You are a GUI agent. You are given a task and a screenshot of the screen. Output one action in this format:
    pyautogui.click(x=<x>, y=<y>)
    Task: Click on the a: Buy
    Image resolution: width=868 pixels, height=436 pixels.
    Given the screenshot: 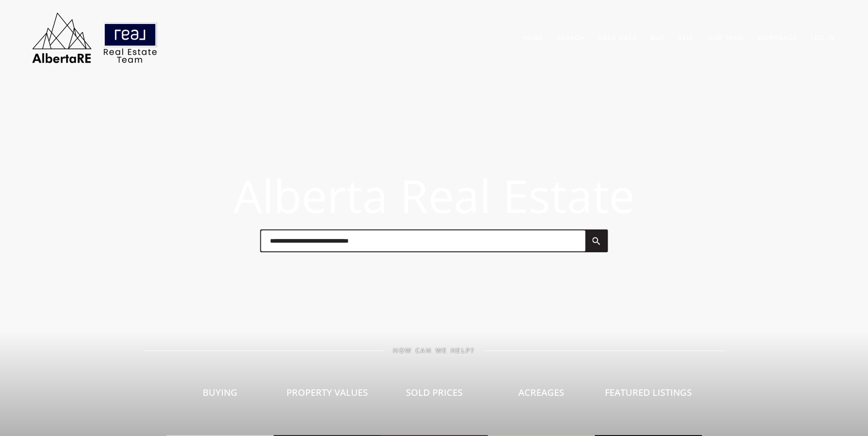 What is the action you would take?
    pyautogui.click(x=657, y=38)
    